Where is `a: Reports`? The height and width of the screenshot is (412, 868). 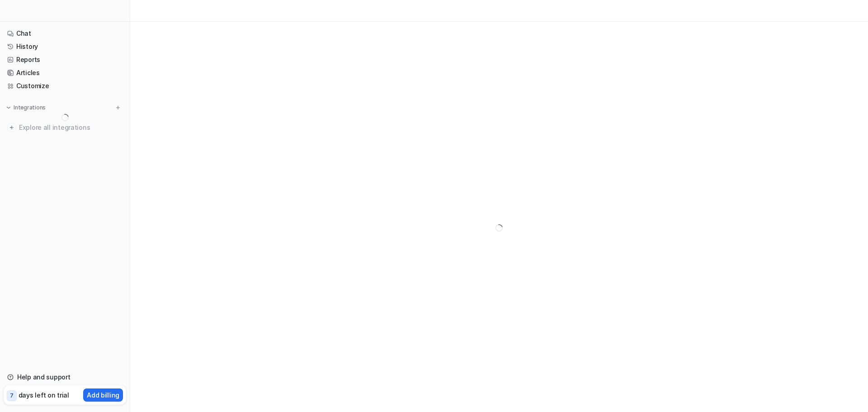 a: Reports is located at coordinates (64, 60).